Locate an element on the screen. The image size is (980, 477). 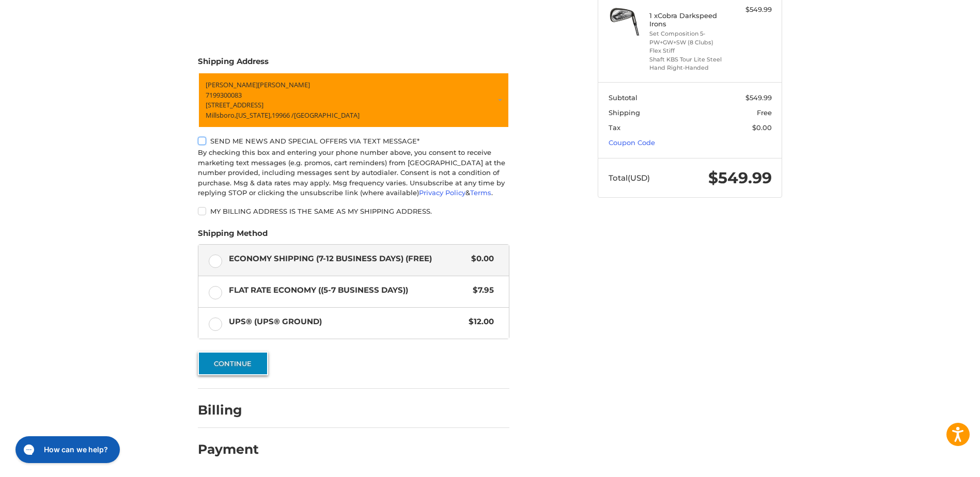
span: Economy Shipping (7-12 Business Days) (Free) is located at coordinates (348, 259).